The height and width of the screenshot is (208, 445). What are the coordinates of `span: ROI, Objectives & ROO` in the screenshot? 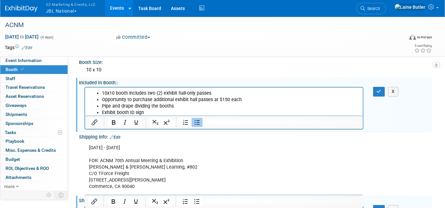 It's located at (27, 169).